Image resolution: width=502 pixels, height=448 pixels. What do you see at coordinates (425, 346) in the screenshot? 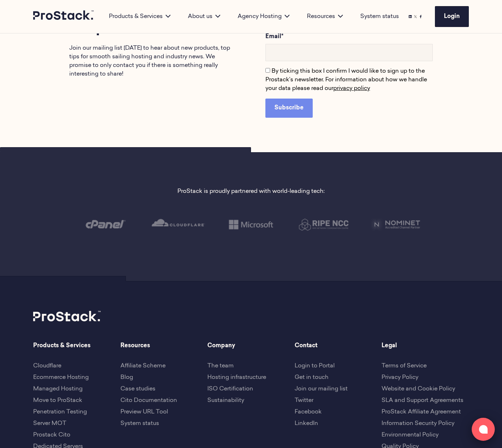
I see `span: Legal` at bounding box center [425, 346].